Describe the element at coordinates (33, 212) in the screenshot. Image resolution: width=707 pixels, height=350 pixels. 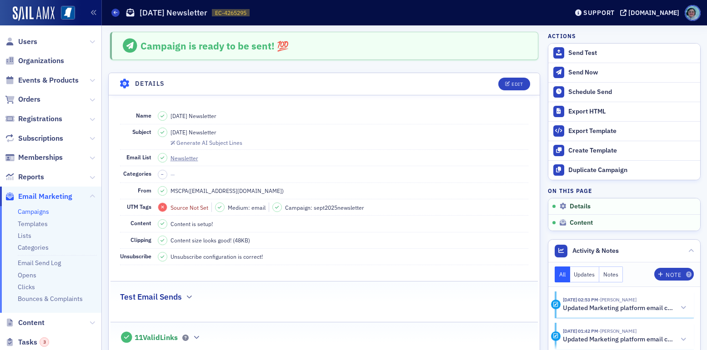
I see `a: Campaigns` at that location.